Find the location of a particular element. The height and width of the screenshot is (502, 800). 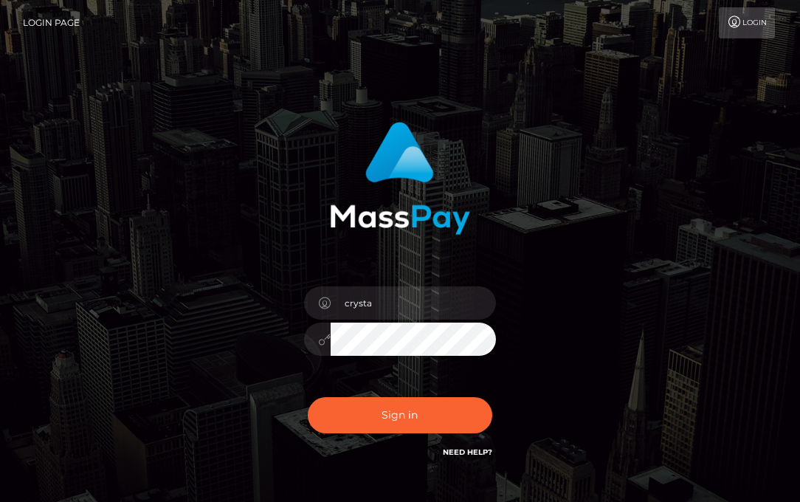

a: Need Help? is located at coordinates (467, 452).